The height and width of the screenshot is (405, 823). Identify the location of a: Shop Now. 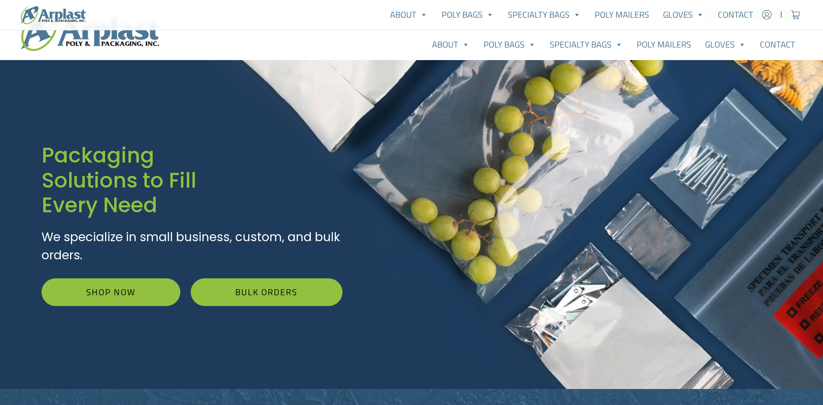
(111, 292).